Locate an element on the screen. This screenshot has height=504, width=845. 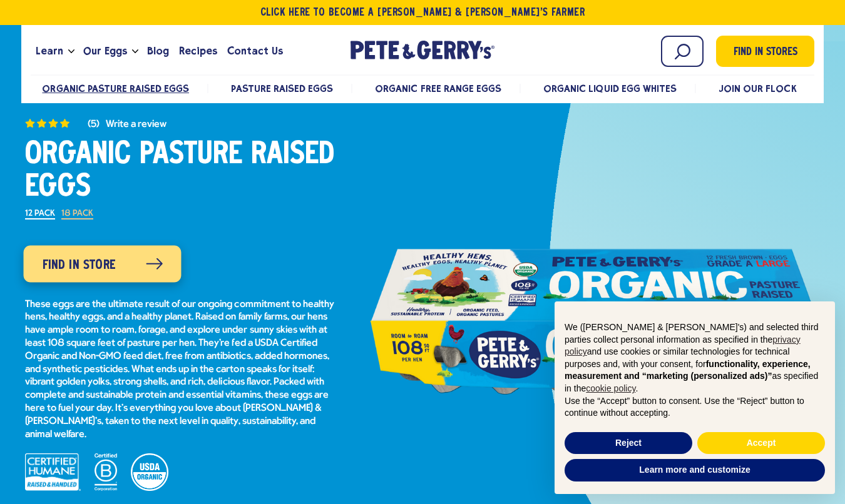
a: Find in Stores is located at coordinates (765, 51).